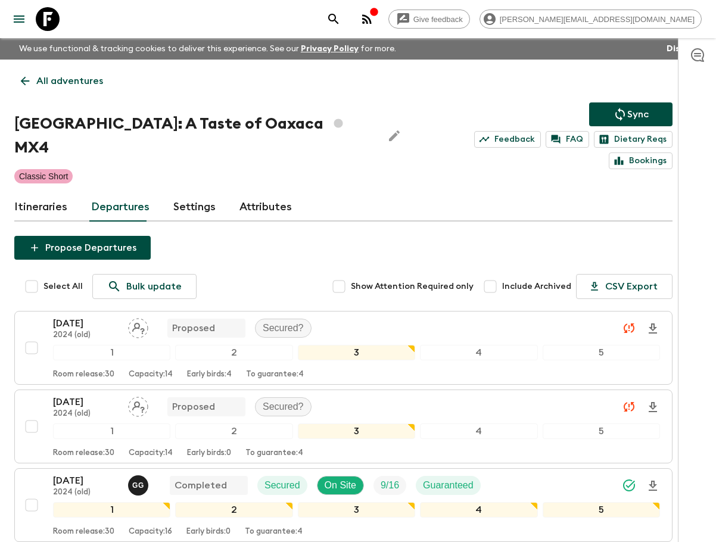 This screenshot has width=716, height=542. I want to click on a: Dietary Reqs, so click(633, 139).